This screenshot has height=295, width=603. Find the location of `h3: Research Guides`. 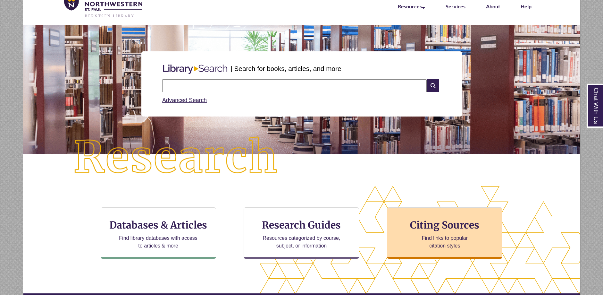

h3: Research Guides is located at coordinates (301, 225).